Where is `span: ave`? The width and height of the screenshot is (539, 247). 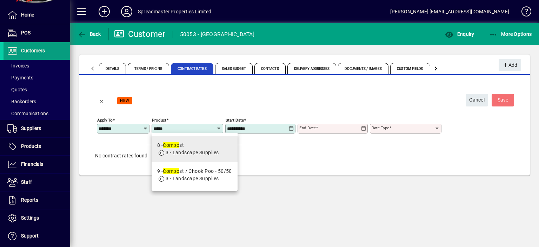
span: ave is located at coordinates (503, 100).